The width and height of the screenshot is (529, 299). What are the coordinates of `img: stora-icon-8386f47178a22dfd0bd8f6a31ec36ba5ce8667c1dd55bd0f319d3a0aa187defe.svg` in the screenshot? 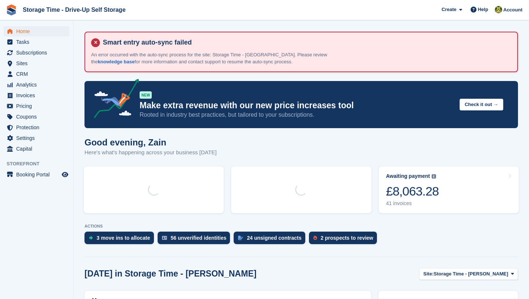 It's located at (11, 10).